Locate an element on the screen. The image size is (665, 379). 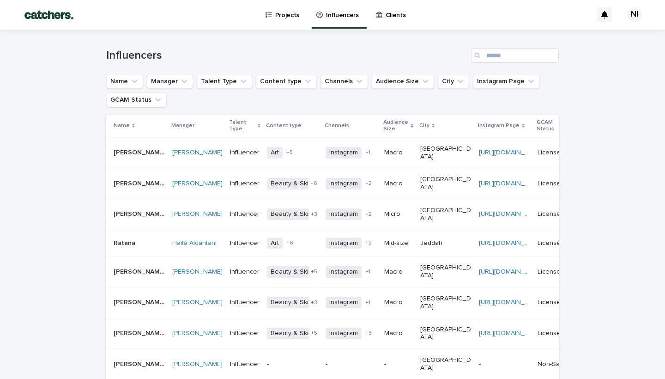
p: Name is located at coordinates (122, 126).